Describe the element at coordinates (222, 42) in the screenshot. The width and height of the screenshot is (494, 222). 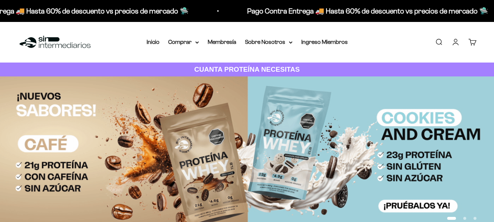
I see `a: Membresía` at that location.